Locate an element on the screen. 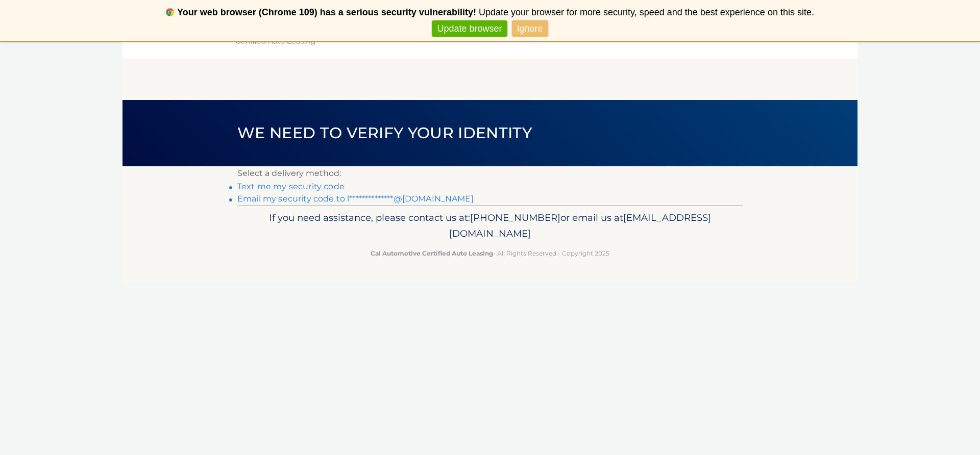  a: Ignore is located at coordinates (530, 28).